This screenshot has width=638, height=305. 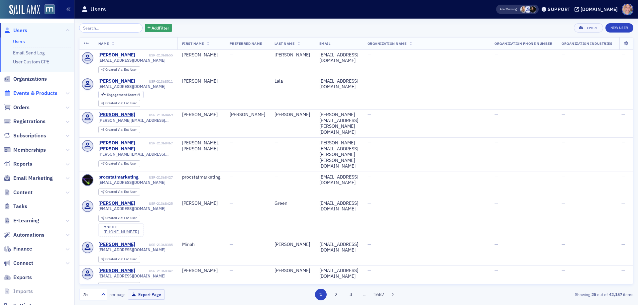 What do you see at coordinates (33, 178) in the screenshot?
I see `span: Email Marketing` at bounding box center [33, 178].